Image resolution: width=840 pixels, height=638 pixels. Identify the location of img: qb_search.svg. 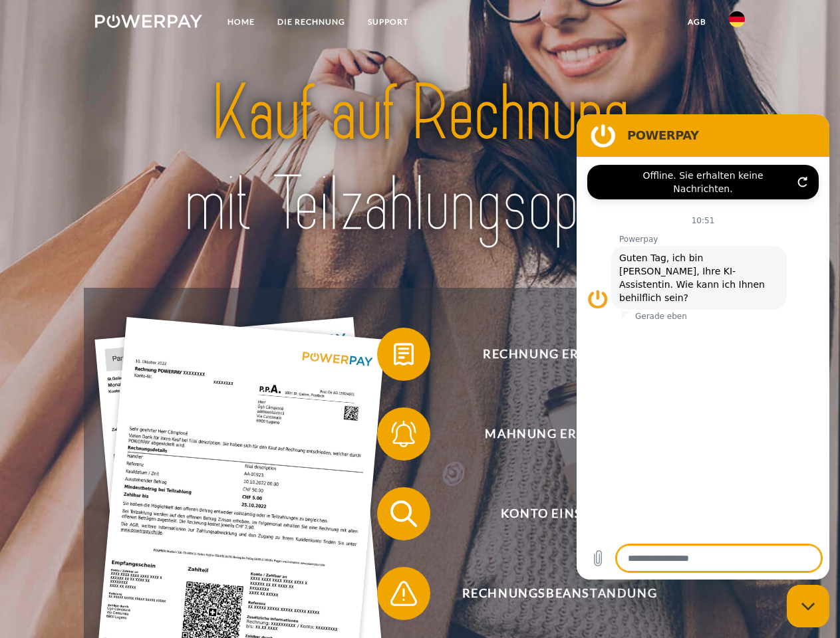
(403, 514).